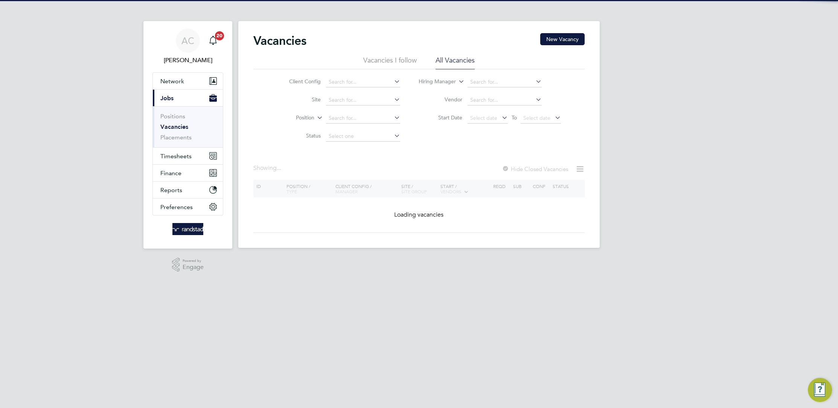  I want to click on div: Jobs, so click(188, 126).